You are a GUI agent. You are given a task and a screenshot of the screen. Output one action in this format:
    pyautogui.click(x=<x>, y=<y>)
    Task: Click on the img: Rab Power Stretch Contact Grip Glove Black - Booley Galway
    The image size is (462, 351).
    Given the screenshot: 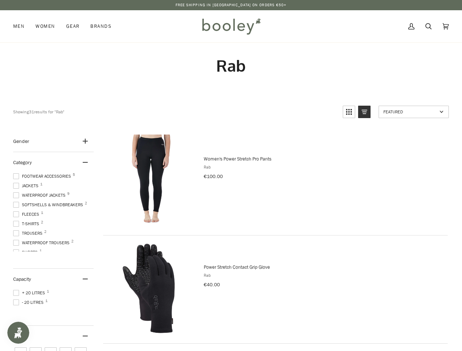 What is the action you would take?
    pyautogui.click(x=151, y=289)
    